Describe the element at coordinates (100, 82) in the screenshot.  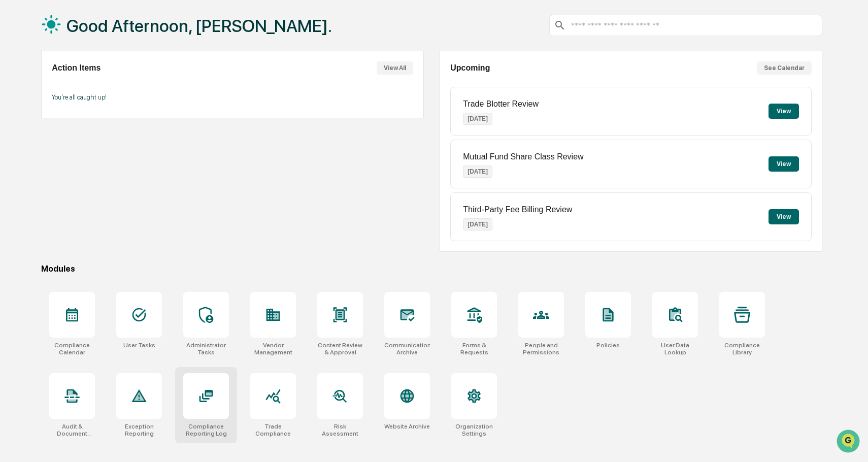
I see `div: Start new chat` at that location.